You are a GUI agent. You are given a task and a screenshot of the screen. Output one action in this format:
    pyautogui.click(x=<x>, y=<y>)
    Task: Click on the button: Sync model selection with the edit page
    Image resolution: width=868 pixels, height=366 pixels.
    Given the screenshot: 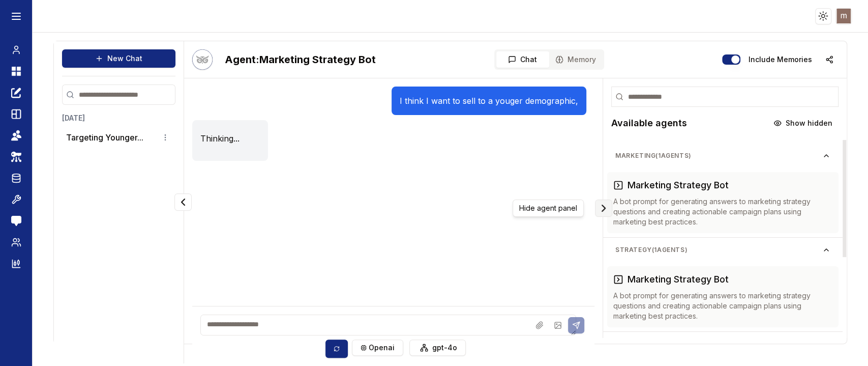 What is the action you would take?
    pyautogui.click(x=336, y=349)
    